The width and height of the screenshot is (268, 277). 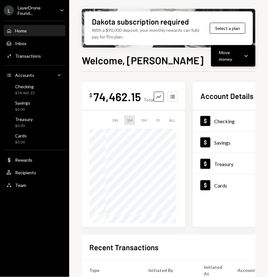 What do you see at coordinates (25, 75) in the screenshot?
I see `div: Accounts` at bounding box center [25, 75].